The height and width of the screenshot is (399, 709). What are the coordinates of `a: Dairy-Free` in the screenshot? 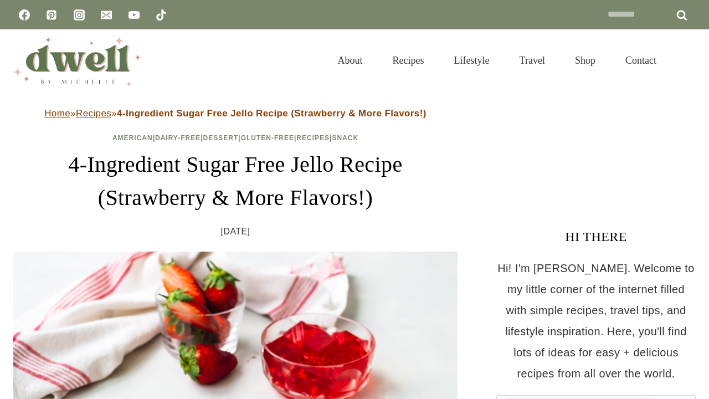 It's located at (178, 138).